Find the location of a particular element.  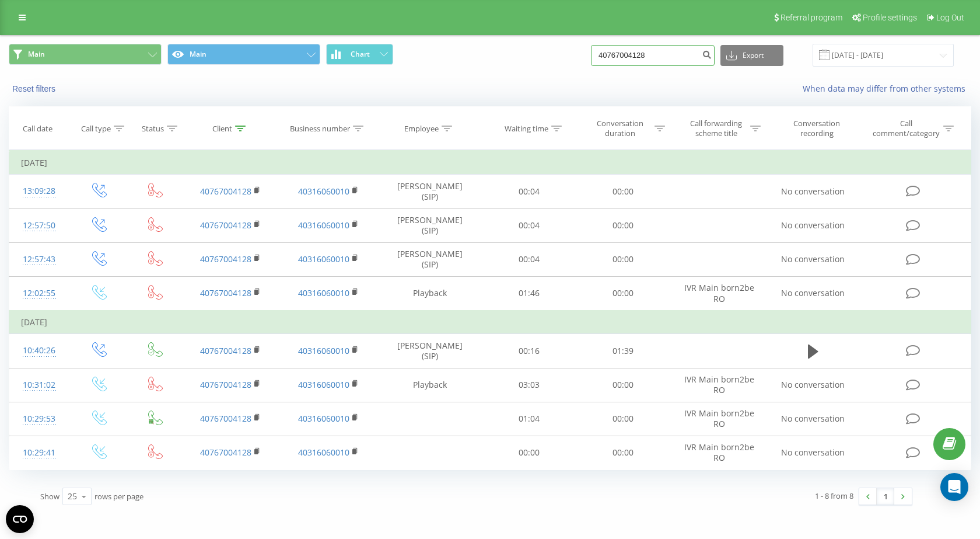

div: 13:09:28 is located at coordinates (39, 190).